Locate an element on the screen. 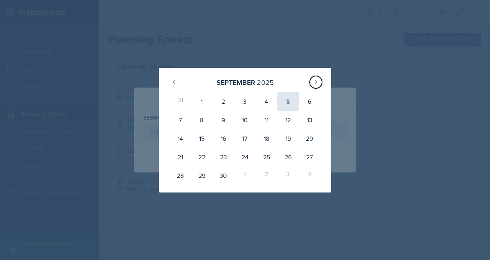 This screenshot has height=260, width=490. div: 24 is located at coordinates (245, 157).